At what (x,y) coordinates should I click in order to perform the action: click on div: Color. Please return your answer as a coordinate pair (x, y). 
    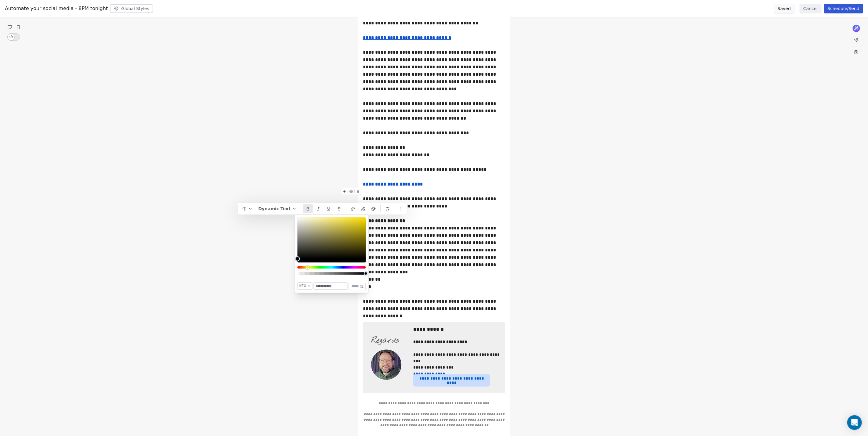
    Looking at the image, I should click on (332, 238).